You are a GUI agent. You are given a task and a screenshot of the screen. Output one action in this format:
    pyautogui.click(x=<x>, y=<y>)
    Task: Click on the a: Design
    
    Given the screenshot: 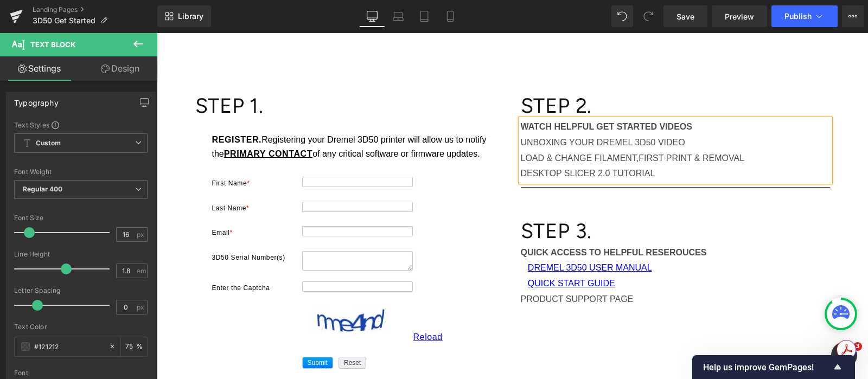 What is the action you would take?
    pyautogui.click(x=120, y=68)
    